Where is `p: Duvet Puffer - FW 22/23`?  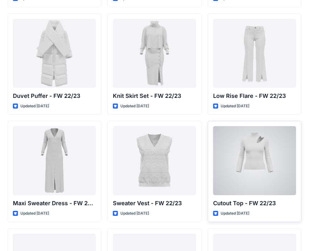
p: Duvet Puffer - FW 22/23 is located at coordinates (54, 96).